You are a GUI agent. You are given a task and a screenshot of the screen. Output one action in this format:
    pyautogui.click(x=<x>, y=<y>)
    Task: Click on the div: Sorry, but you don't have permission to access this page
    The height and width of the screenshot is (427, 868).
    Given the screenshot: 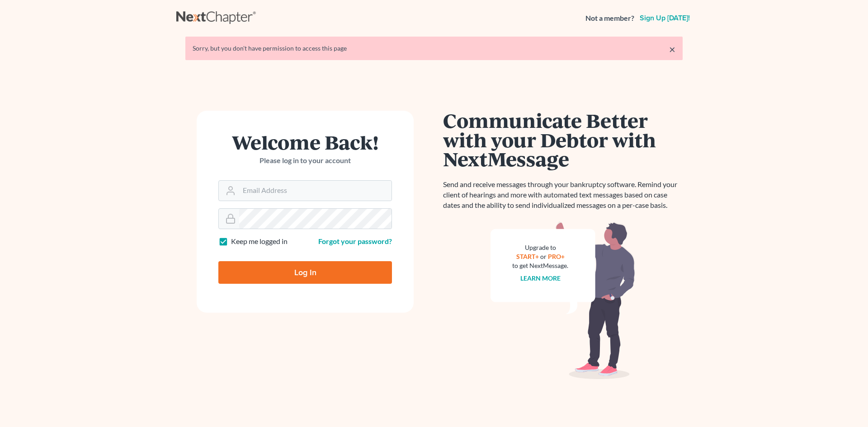 What is the action you would take?
    pyautogui.click(x=434, y=48)
    